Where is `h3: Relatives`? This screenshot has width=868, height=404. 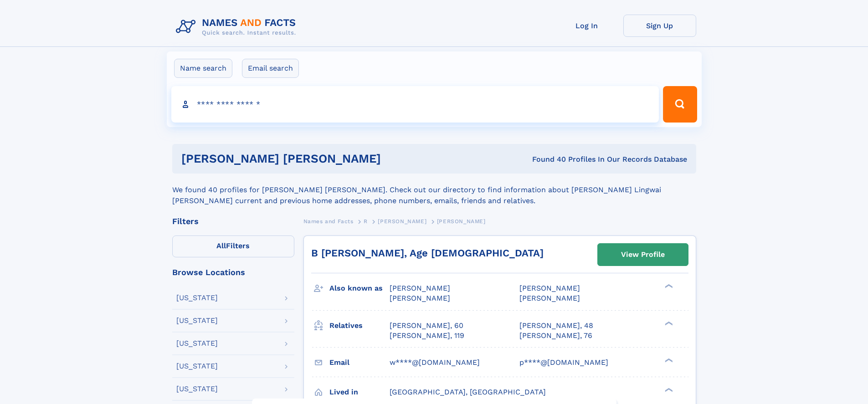
h3: Relatives is located at coordinates (360, 326).